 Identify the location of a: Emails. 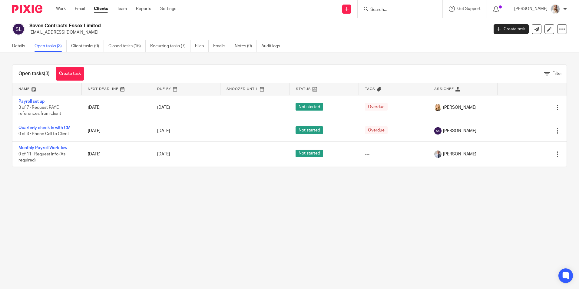
(222, 46).